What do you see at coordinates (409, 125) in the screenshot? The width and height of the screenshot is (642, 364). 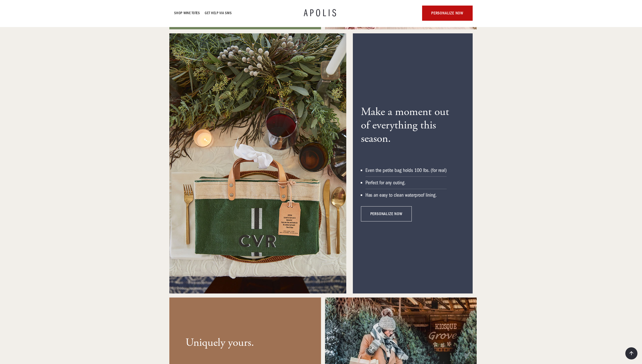 I see `h3: Make a moment out of everything this season.` at bounding box center [409, 125].